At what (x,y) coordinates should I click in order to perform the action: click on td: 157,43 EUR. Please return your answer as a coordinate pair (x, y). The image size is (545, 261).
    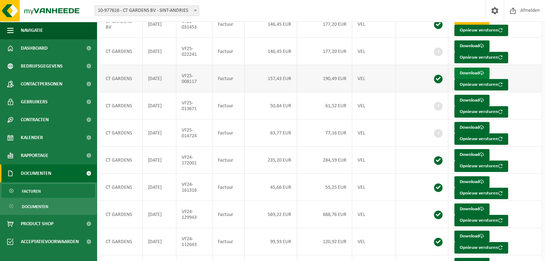
    Looking at the image, I should click on (271, 79).